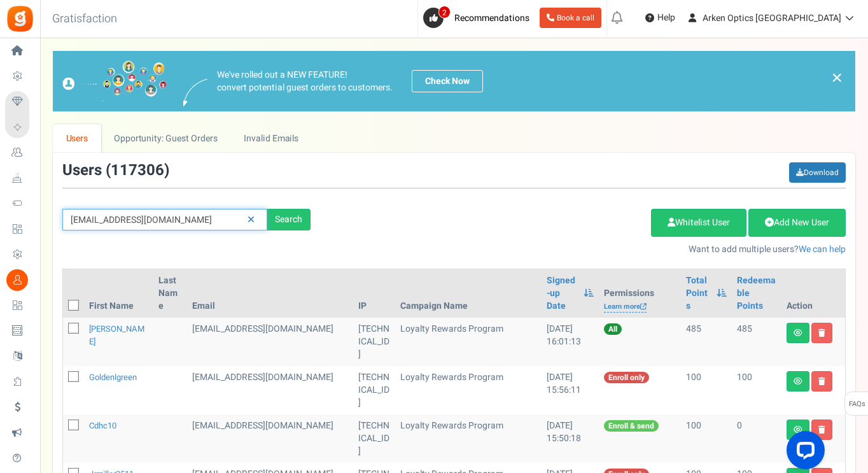  What do you see at coordinates (305, 81) in the screenshot?
I see `p: We've rolled out a NEW FEATURE! convert potential guest orders to customers.` at bounding box center [305, 81].